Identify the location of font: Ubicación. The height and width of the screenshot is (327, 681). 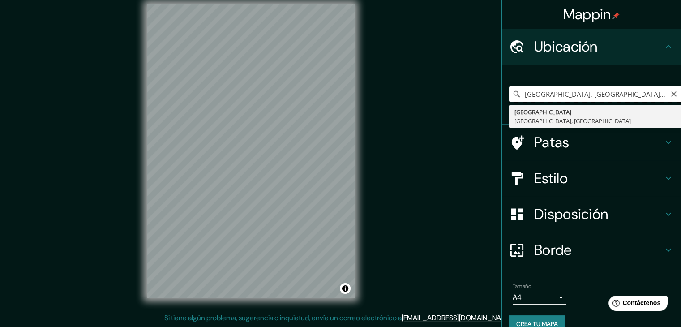
(566, 47).